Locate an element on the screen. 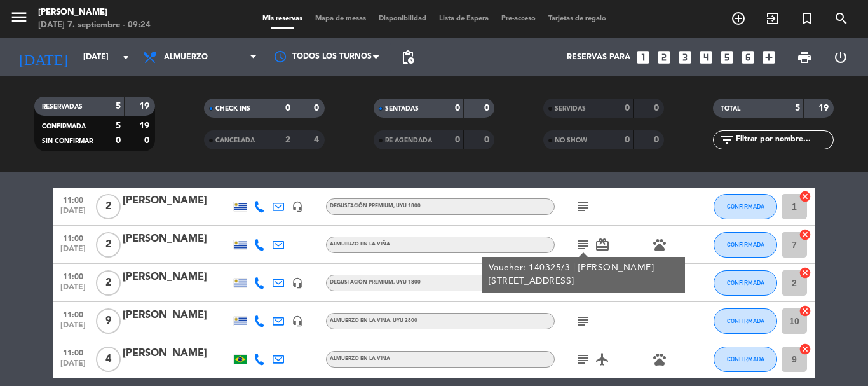 Image resolution: width=868 pixels, height=386 pixels. span: RE AGENDADA is located at coordinates (409, 140).